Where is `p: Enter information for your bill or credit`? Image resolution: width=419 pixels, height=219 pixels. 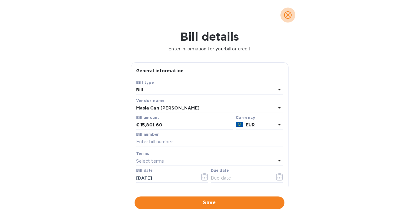
p: Enter information for your bill or credit is located at coordinates (210, 49).